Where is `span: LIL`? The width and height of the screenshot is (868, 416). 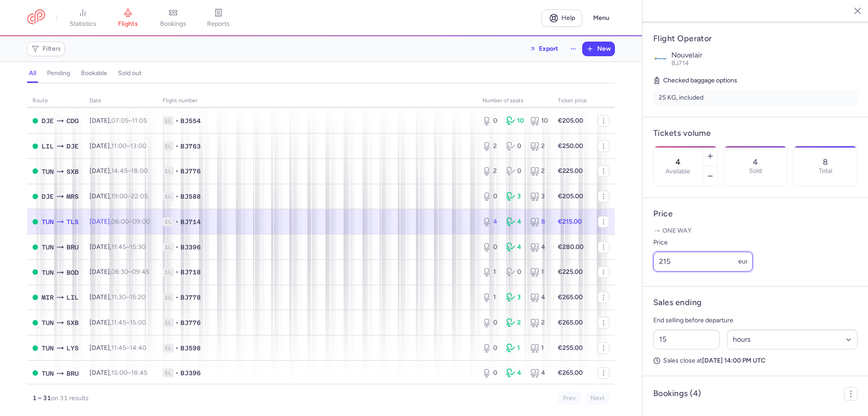 span: LIL is located at coordinates (72, 297).